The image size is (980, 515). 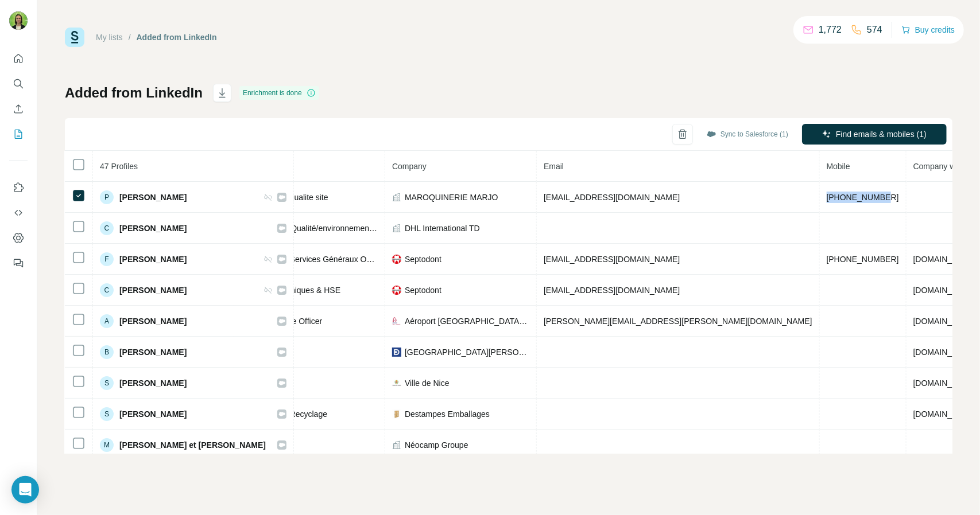 What do you see at coordinates (107, 259) in the screenshot?
I see `div: F` at bounding box center [107, 259].